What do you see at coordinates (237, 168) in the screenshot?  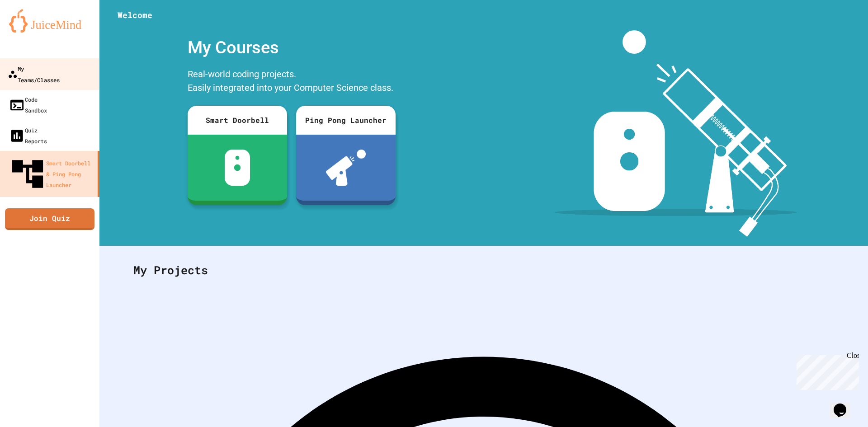 I see `img: sdb-white.svg` at bounding box center [237, 168].